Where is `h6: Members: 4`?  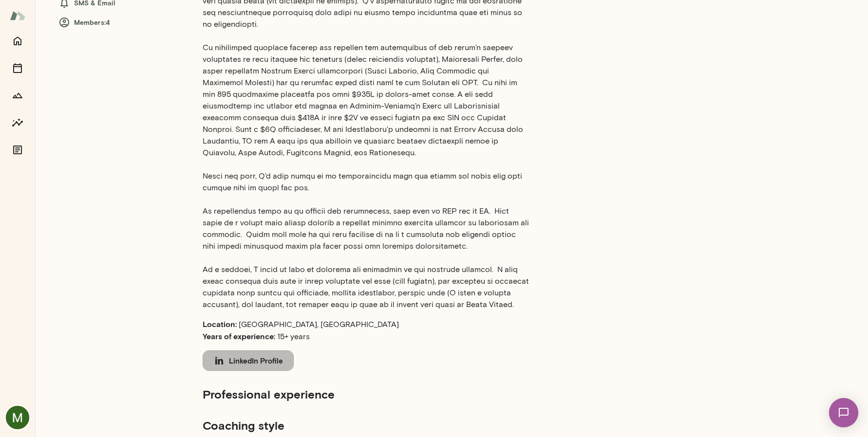
h6: Members: 4 is located at coordinates (121, 22).